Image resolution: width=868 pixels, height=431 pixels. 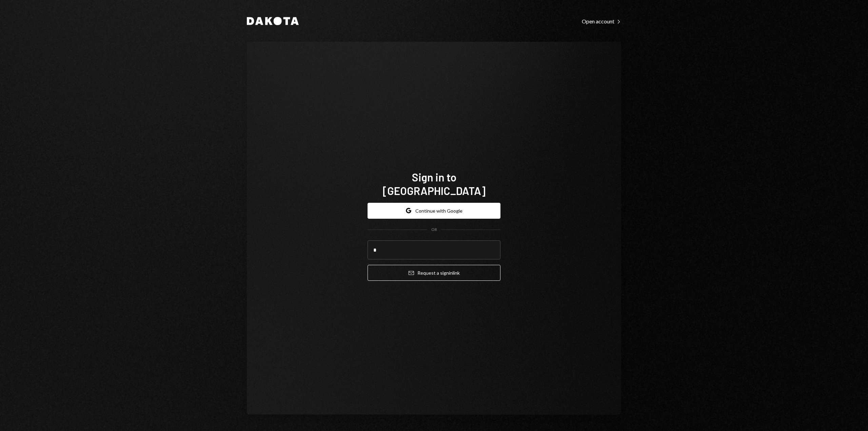 What do you see at coordinates (434, 273) in the screenshot?
I see `button: Request a signinlink` at bounding box center [434, 273].